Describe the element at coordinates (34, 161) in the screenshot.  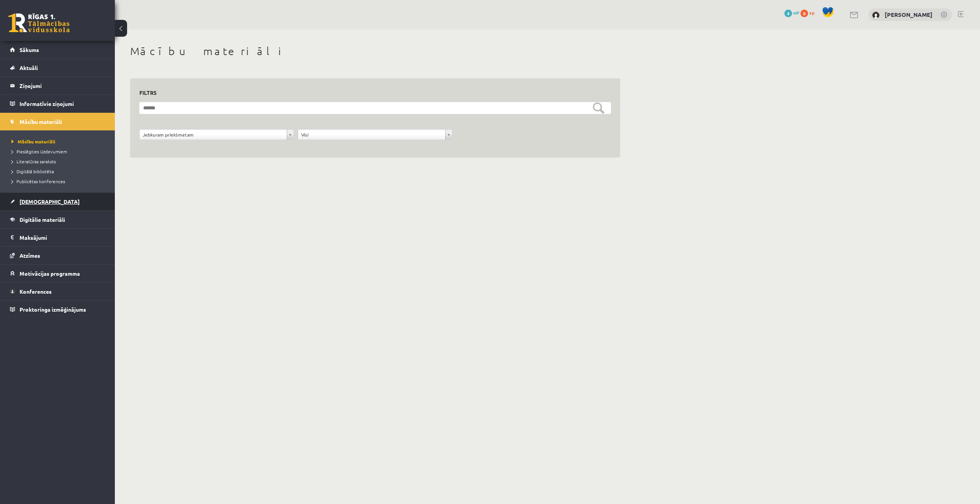
I see `span: Literatūras saraksts` at that location.